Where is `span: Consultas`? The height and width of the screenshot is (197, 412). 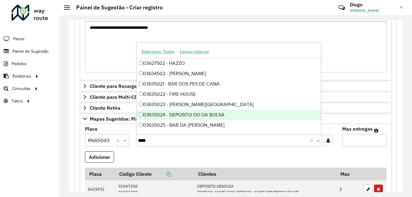
span: Consultas is located at coordinates (21, 88).